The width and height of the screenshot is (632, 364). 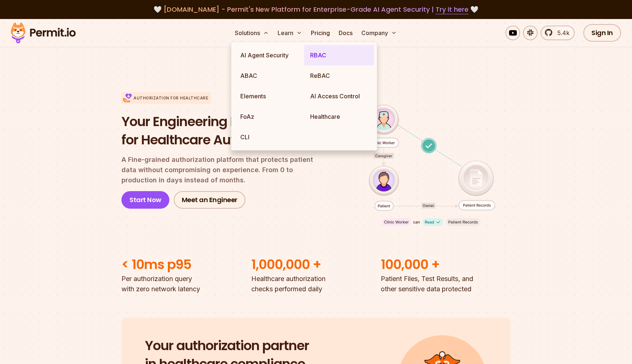 What do you see at coordinates (602, 33) in the screenshot?
I see `a: Sign In` at bounding box center [602, 33].